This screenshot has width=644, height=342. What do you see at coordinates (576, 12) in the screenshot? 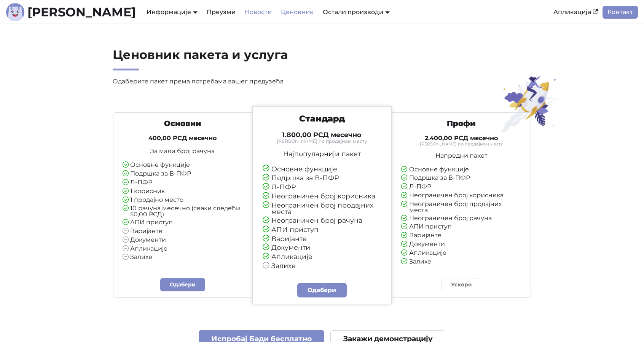
I see `a: Апликација` at bounding box center [576, 12].